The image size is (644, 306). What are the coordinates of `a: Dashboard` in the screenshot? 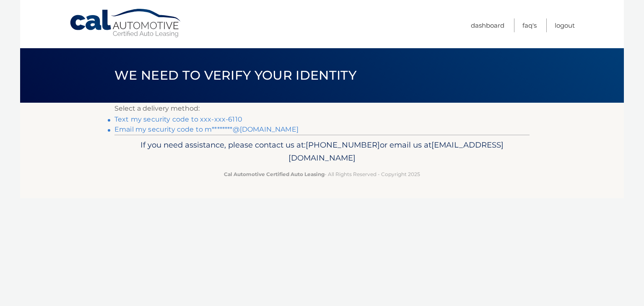 It's located at (488, 25).